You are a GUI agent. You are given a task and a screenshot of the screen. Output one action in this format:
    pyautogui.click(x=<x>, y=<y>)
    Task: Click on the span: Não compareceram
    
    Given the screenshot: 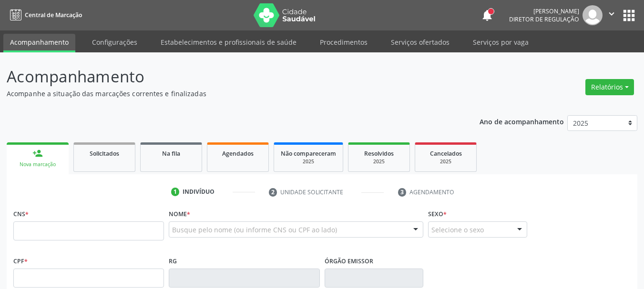 What is the action you would take?
    pyautogui.click(x=308, y=153)
    